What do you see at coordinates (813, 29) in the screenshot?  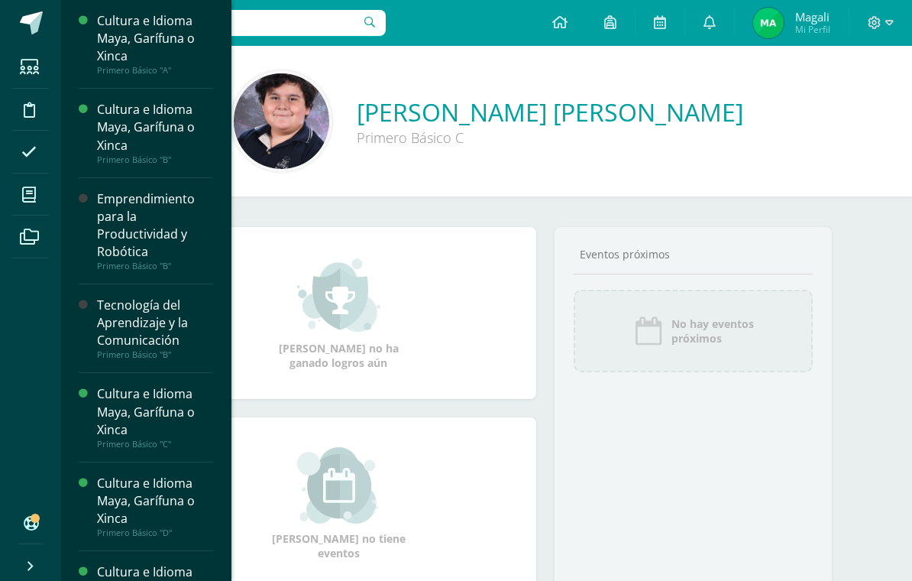 I see `span: Mi Perfil` at bounding box center [813, 29].